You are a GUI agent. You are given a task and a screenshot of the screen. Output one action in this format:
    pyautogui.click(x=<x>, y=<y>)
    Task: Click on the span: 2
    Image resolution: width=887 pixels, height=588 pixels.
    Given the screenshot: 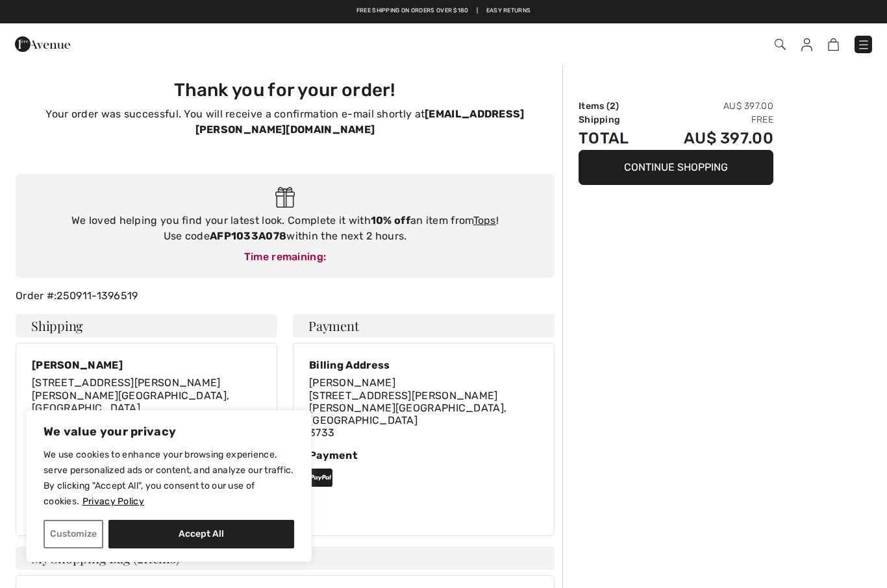 What is the action you would take?
    pyautogui.click(x=612, y=106)
    